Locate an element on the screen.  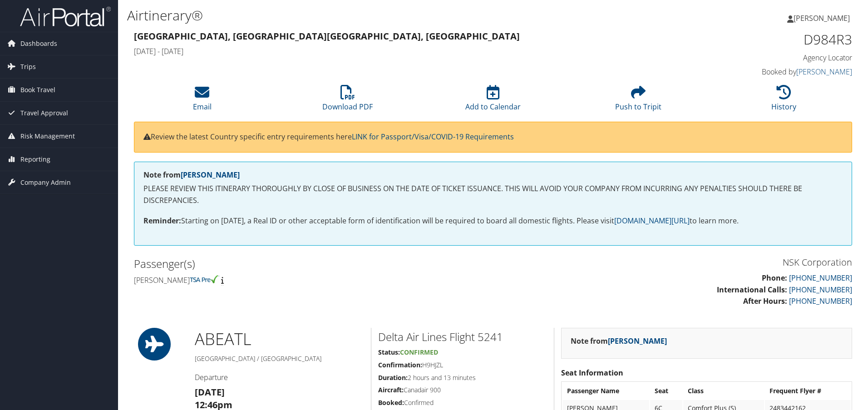
h4: Departure is located at coordinates (279, 377).